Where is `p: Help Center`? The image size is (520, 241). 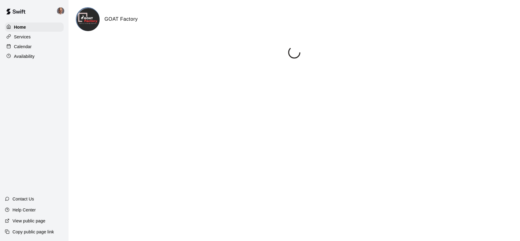
p: Help Center is located at coordinates (24, 210).